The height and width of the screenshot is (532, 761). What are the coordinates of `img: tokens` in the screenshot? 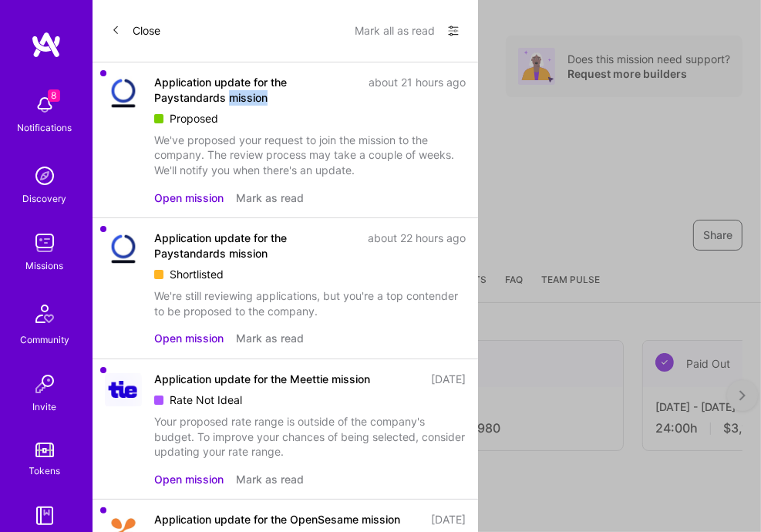 It's located at (45, 450).